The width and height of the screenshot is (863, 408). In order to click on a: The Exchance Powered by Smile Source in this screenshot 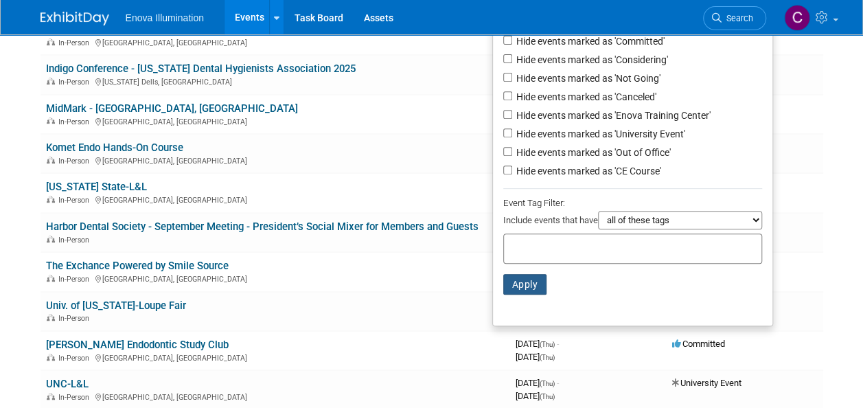, I will do `click(137, 266)`.